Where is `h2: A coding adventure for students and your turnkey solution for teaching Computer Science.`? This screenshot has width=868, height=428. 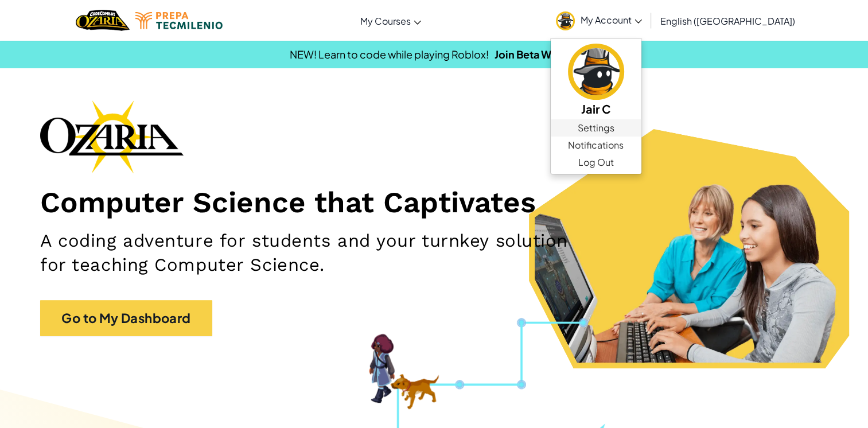
h2: A coding adventure for students and your turnkey solution for teaching Computer Science. is located at coordinates (304, 253).